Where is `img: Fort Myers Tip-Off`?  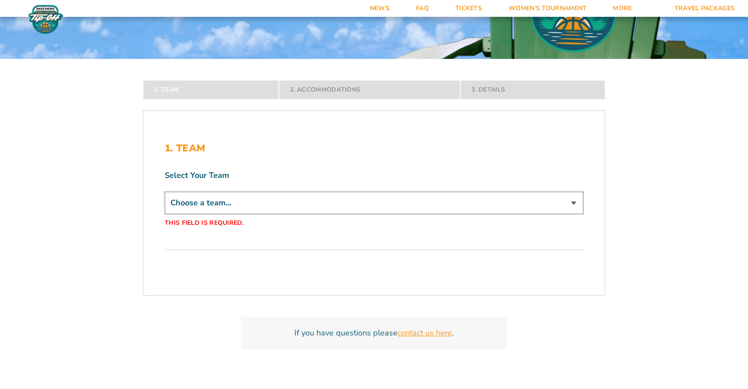
img: Fort Myers Tip-Off is located at coordinates (46, 19).